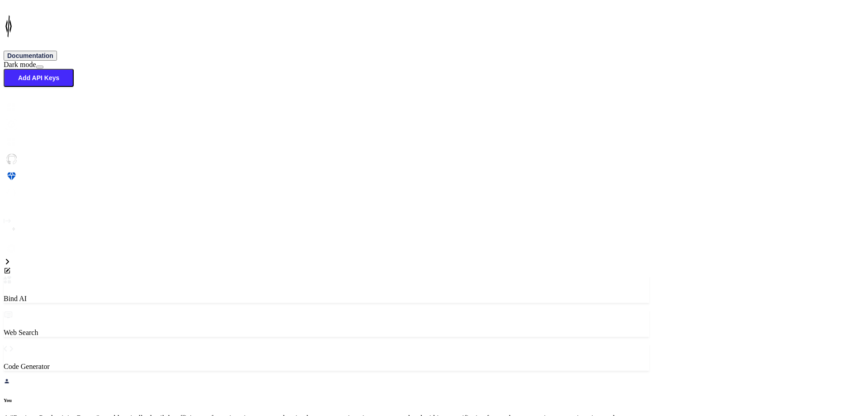 The height and width of the screenshot is (416, 868). Describe the element at coordinates (38, 78) in the screenshot. I see `button: Add API Keys` at that location.